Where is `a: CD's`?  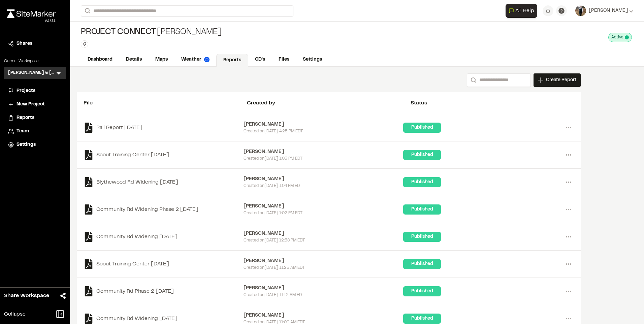
a: CD's is located at coordinates (260, 60).